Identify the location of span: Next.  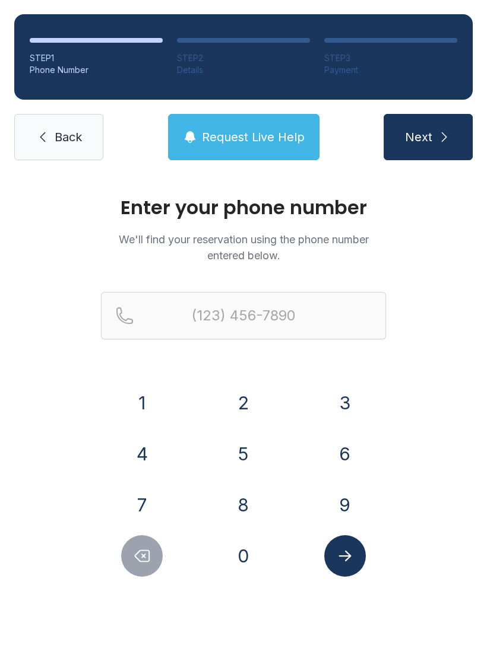
(419, 137).